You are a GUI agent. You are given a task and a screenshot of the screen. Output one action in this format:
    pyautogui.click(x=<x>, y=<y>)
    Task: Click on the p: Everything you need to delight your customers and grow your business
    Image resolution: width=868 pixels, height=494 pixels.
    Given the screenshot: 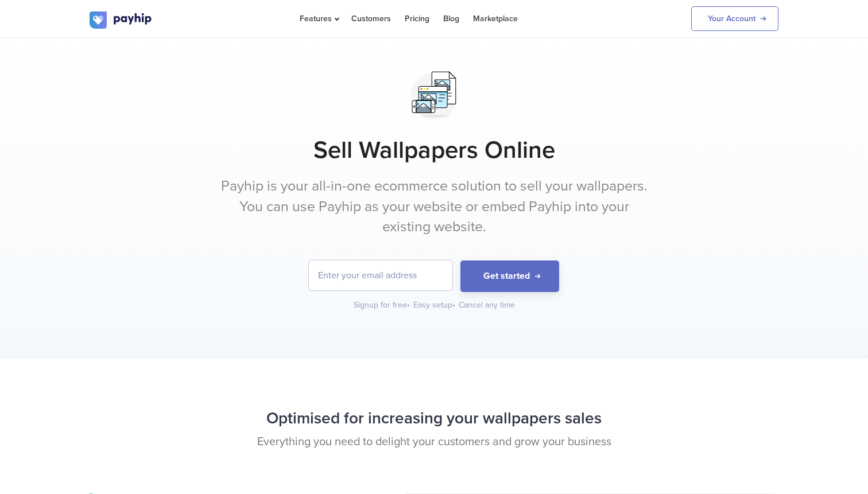 What is the action you would take?
    pyautogui.click(x=434, y=442)
    